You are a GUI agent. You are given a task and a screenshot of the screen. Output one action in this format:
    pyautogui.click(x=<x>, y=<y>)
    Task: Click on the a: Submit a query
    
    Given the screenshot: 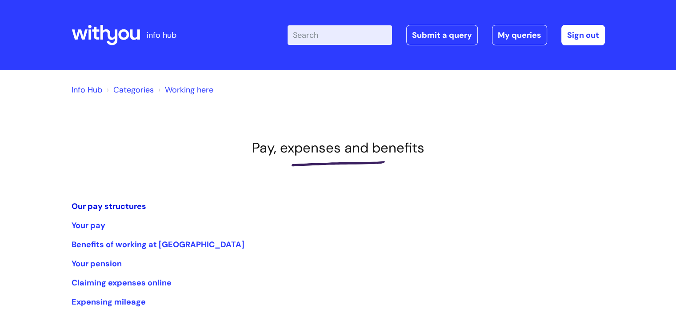 What is the action you would take?
    pyautogui.click(x=442, y=35)
    